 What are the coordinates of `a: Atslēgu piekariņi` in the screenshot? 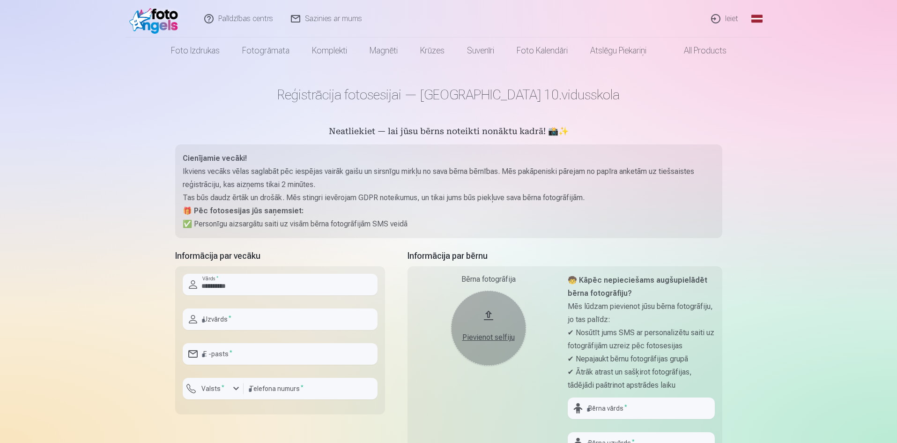 It's located at (619, 51).